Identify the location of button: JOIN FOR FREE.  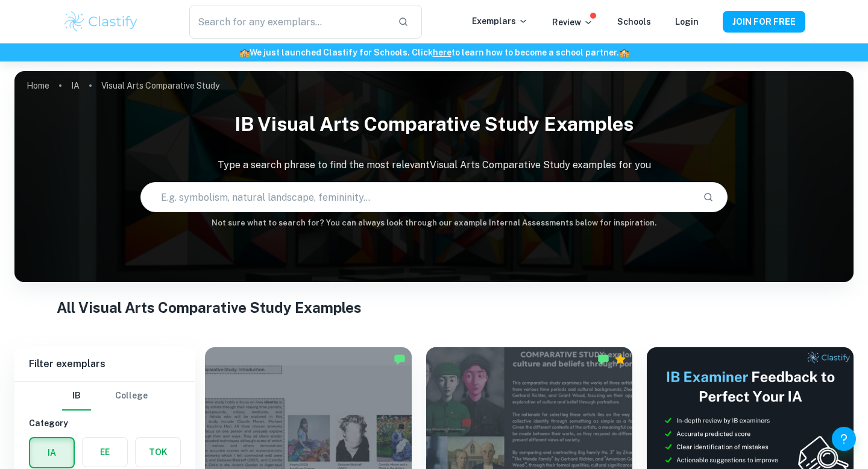
(764, 22).